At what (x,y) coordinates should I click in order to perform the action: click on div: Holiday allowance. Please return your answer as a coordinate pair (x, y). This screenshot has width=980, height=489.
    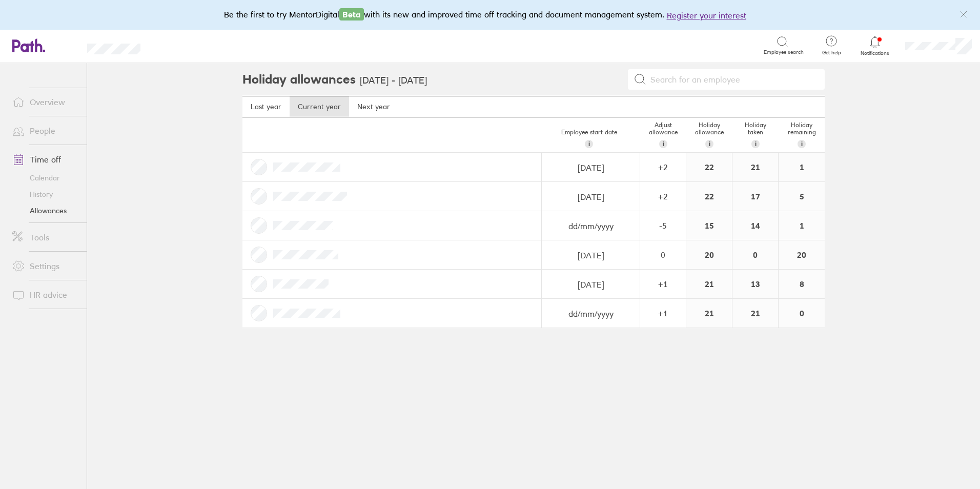
    Looking at the image, I should click on (710, 135).